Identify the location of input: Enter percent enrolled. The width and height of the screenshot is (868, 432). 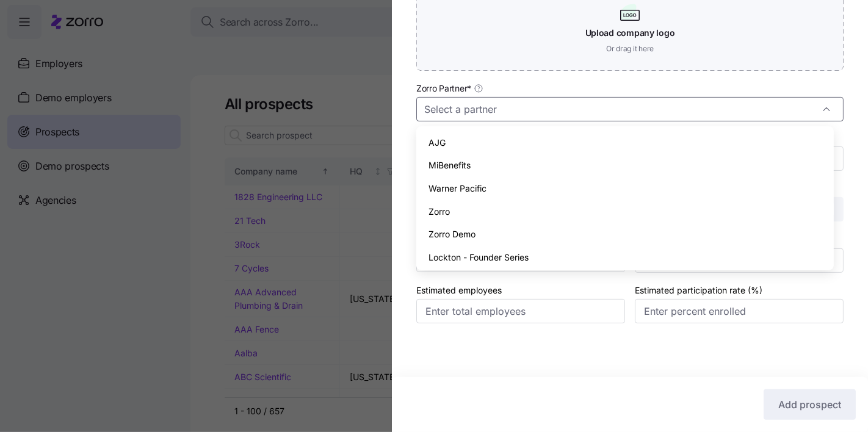
(739, 311).